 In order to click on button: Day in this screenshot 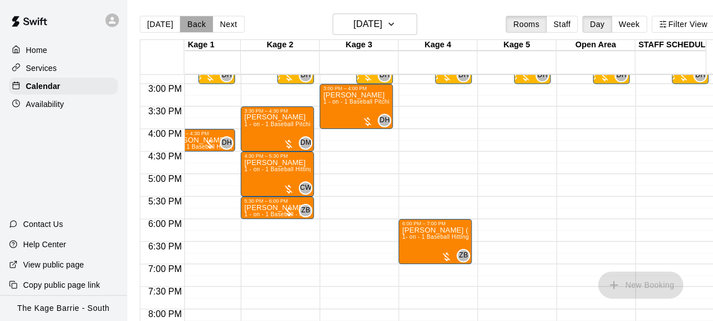, I will do `click(597, 24)`.